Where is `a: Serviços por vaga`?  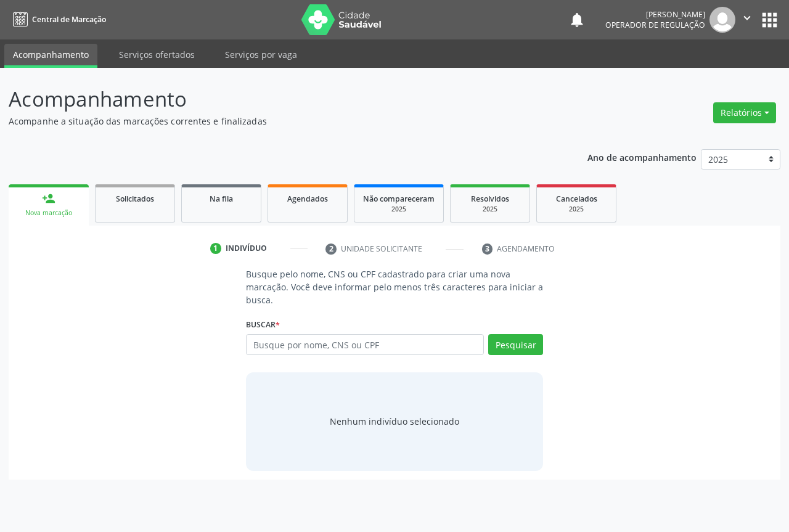 a: Serviços por vaga is located at coordinates (261, 55).